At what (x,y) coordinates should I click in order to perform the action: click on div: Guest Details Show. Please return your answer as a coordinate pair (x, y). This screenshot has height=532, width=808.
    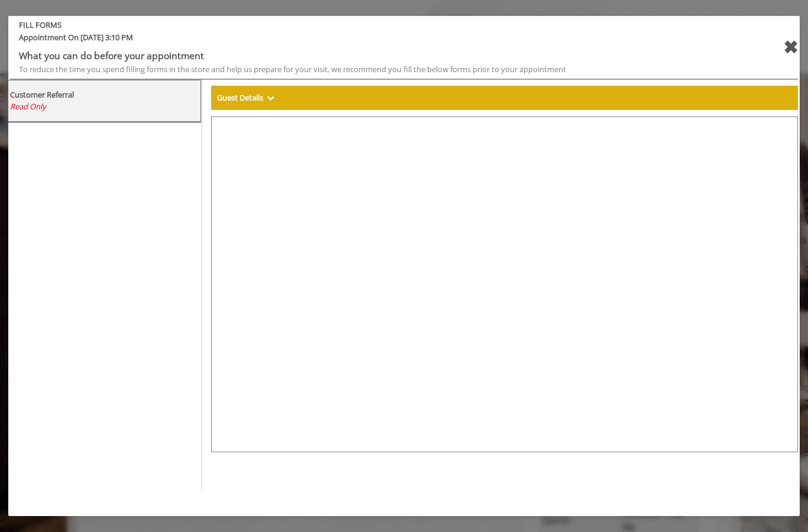
    Looking at the image, I should click on (505, 98).